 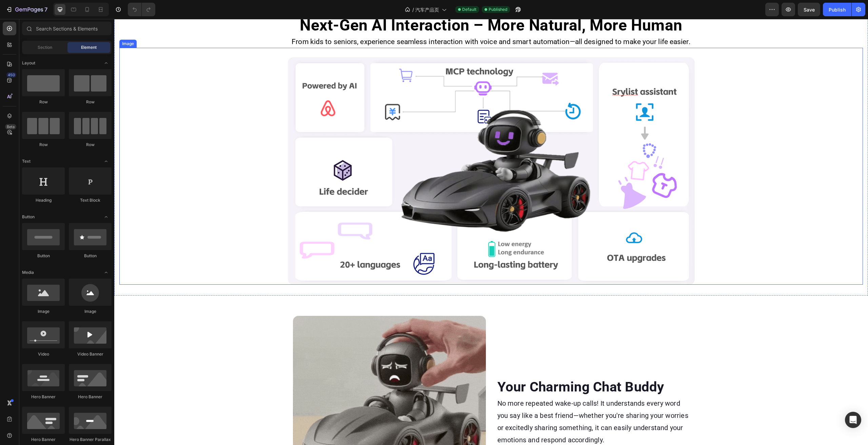 What do you see at coordinates (853, 420) in the screenshot?
I see `div: Open Intercom Messenger` at bounding box center [853, 420].